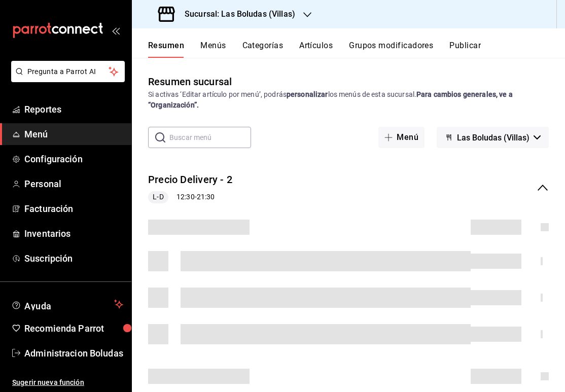  I want to click on button: Grupos modificadores, so click(391, 49).